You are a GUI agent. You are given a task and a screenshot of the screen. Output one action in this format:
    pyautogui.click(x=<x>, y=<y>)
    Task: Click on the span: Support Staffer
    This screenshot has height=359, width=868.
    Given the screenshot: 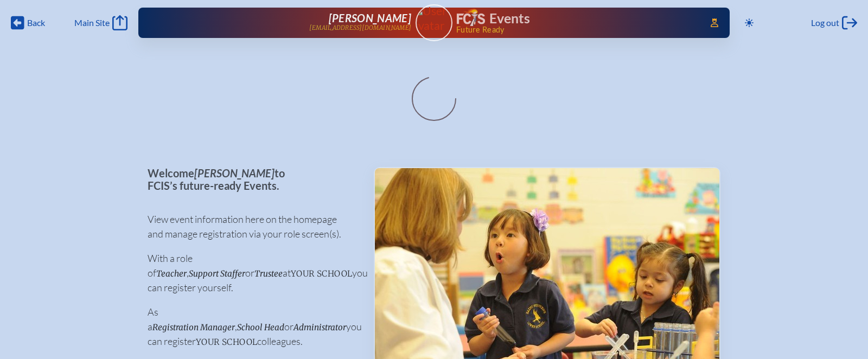 What is the action you would take?
    pyautogui.click(x=217, y=273)
    